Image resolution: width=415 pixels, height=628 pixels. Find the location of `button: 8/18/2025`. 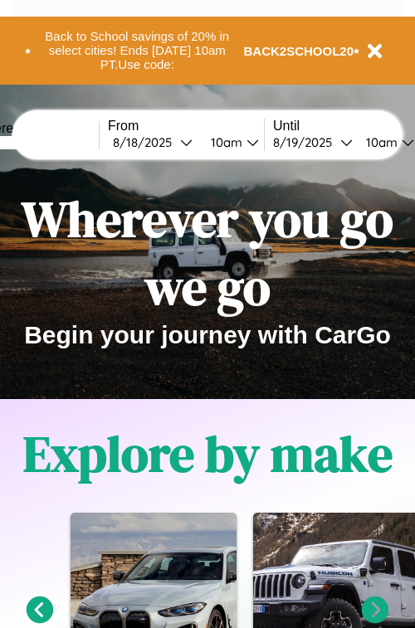

button: 8/18/2025 is located at coordinates (153, 142).